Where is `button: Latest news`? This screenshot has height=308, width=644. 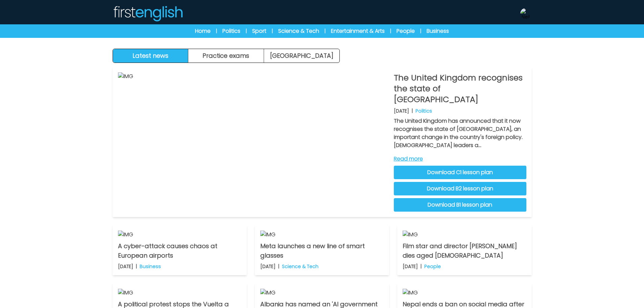 button: Latest news is located at coordinates (151, 56).